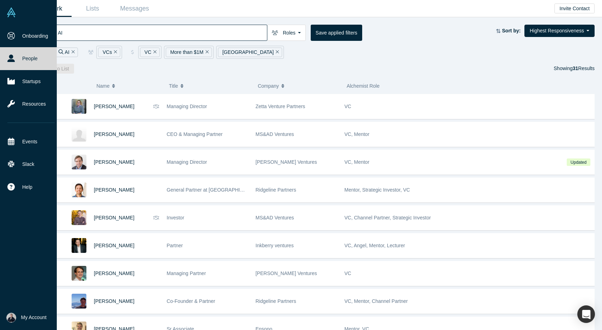 Image resolution: width=602 pixels, height=330 pixels. What do you see at coordinates (162, 32) in the screenshot?
I see `input: Search by name, title, company, summary, expertise, investment criteria or topics of focus` at bounding box center [162, 32].